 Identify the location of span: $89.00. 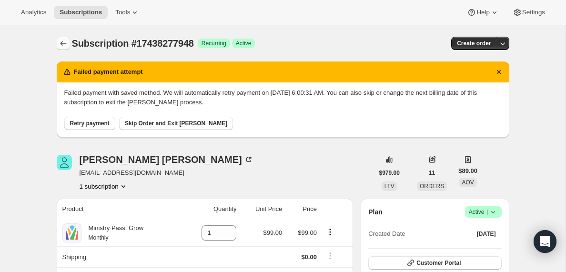
(468, 171).